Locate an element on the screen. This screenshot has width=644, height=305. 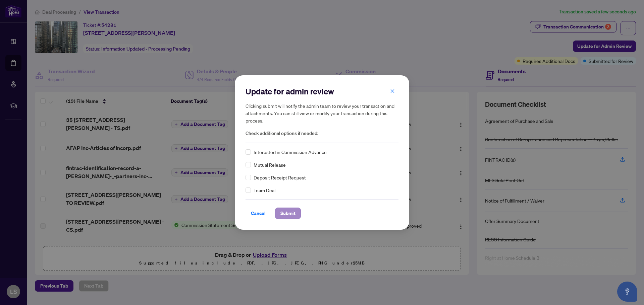
h5: Clicking submit will notify the admin team to review your transaction and attachments. You can st... is located at coordinates (322, 113).